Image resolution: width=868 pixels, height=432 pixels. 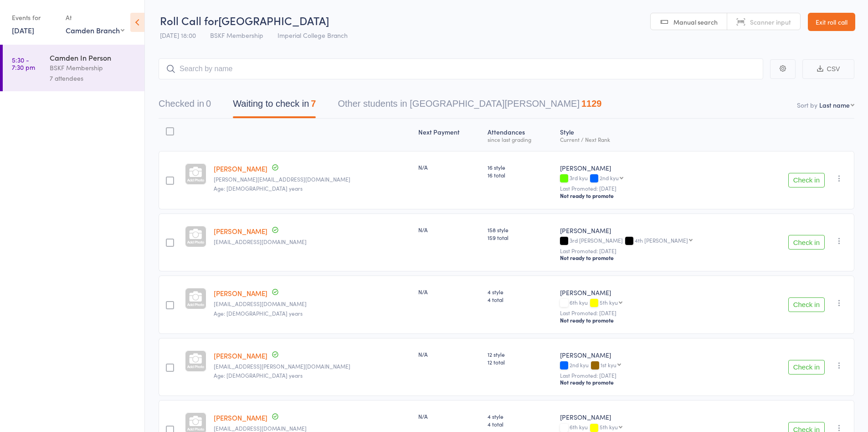 I want to click on small: ashowell19@gmail.com, so click(x=312, y=428).